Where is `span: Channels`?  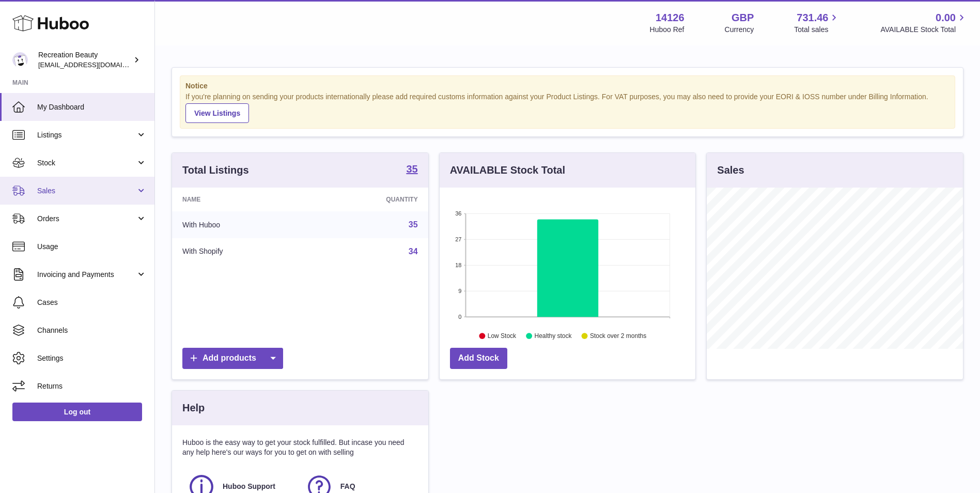 span: Channels is located at coordinates (92, 330).